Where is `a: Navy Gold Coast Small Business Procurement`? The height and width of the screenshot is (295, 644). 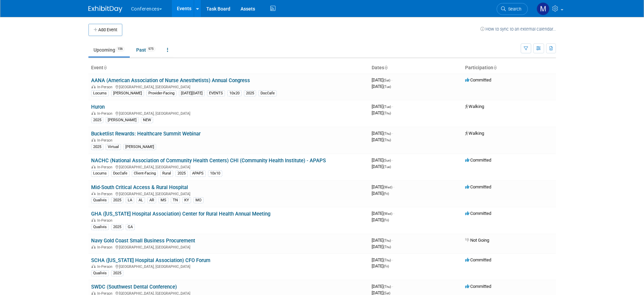 a: Navy Gold Coast Small Business Procurement is located at coordinates (143, 241).